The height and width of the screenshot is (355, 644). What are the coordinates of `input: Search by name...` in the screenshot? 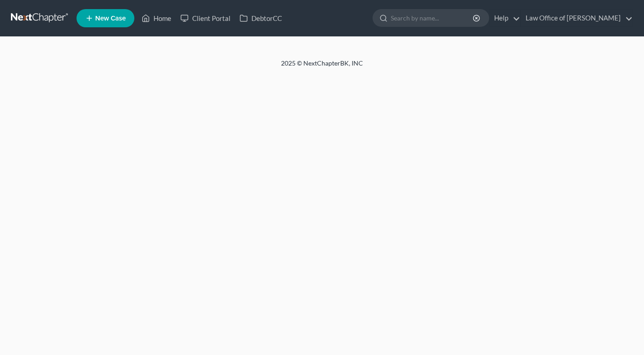 It's located at (432, 18).